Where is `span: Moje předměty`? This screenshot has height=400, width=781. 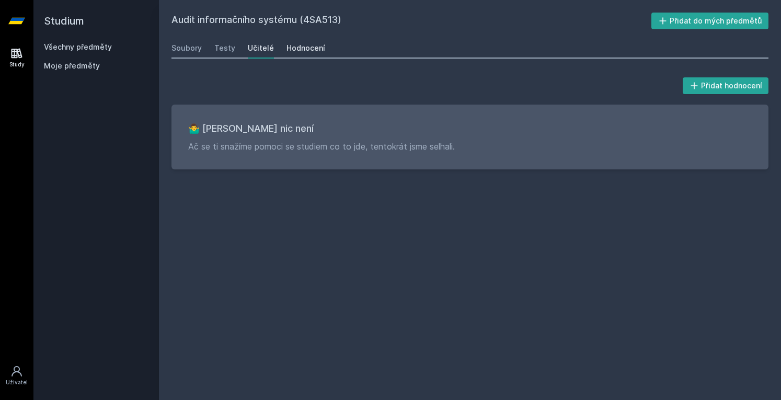 span: Moje předměty is located at coordinates (72, 66).